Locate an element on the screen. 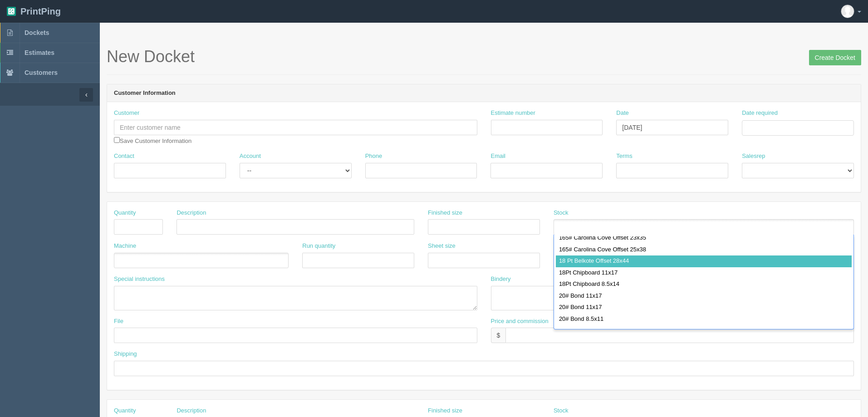  div: 18Pt Chipboard 8.5x14 is located at coordinates (704, 284).